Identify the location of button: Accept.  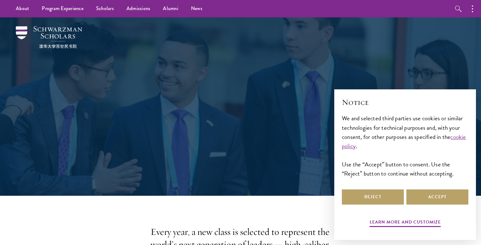
(437, 197).